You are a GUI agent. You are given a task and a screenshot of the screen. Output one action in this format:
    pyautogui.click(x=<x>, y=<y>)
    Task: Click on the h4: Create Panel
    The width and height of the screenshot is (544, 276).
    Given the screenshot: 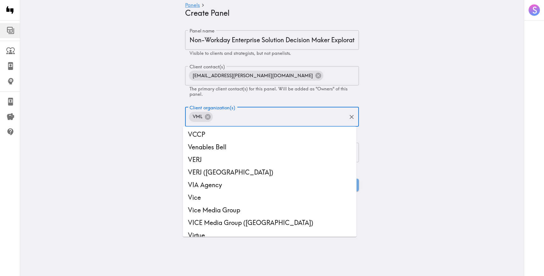 What is the action you would take?
    pyautogui.click(x=269, y=13)
    